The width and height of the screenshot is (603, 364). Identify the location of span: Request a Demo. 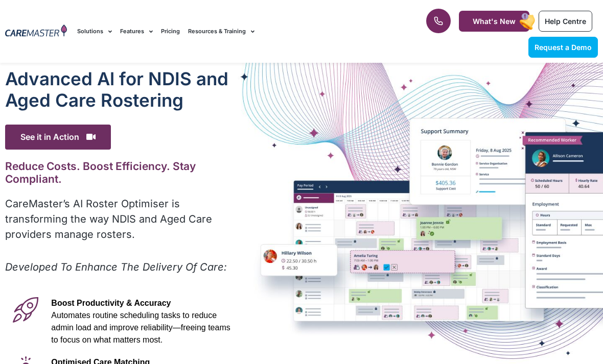
(563, 47).